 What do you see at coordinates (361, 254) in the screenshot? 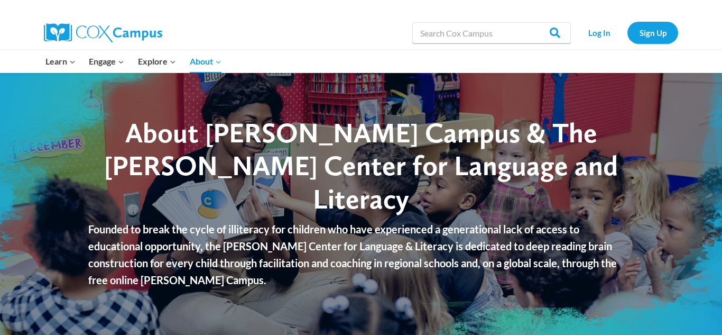
I see `p: Founded to break the cycle of illiteracy for children who have experienced a generational lack of...` at bounding box center [361, 254].